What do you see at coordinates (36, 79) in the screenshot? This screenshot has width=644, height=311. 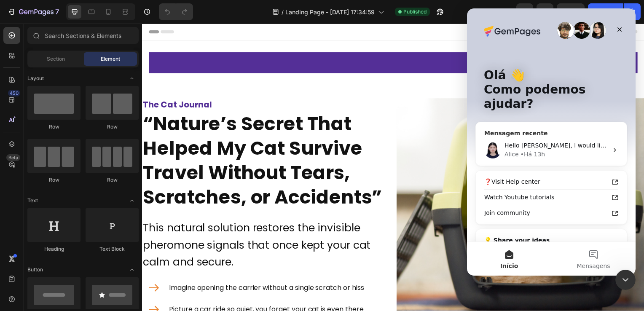 I see `span: Layout` at bounding box center [36, 79].